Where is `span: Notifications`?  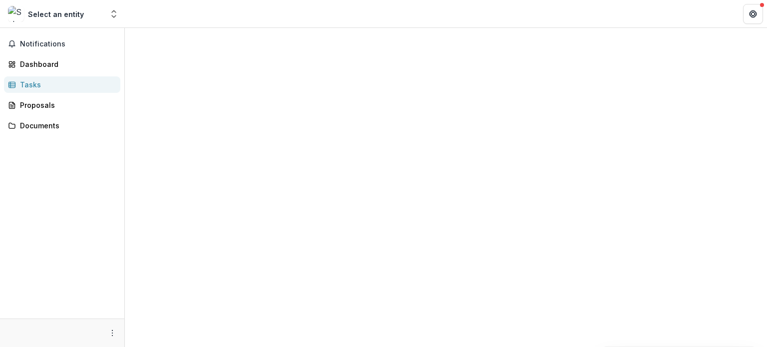 span: Notifications is located at coordinates (68, 44).